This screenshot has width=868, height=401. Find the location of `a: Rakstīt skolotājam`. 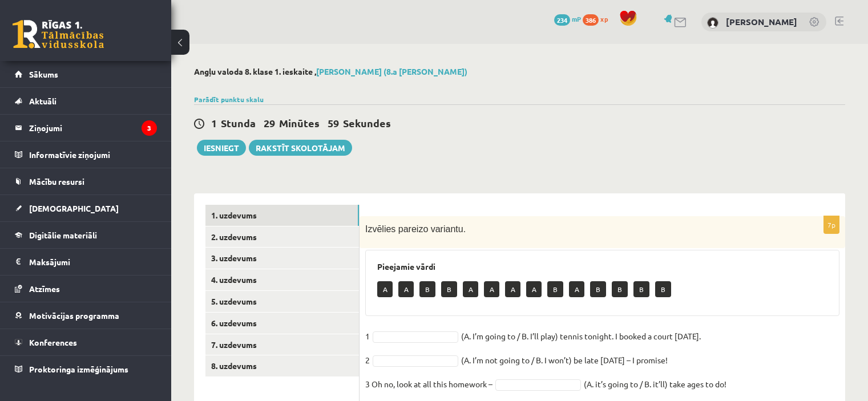

a: Rakstīt skolotājam is located at coordinates (301, 147).